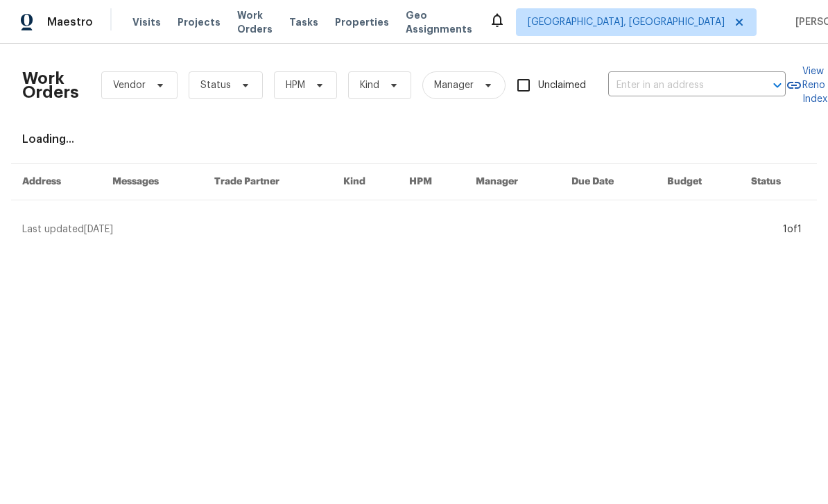 This screenshot has height=504, width=828. Describe the element at coordinates (609, 181) in the screenshot. I see `th: Due Date` at that location.